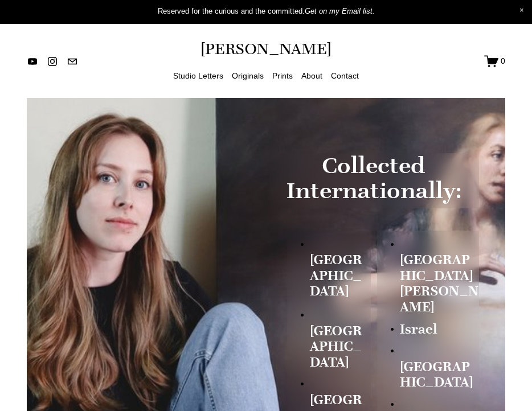 Image resolution: width=532 pixels, height=411 pixels. Describe the element at coordinates (495, 61) in the screenshot. I see `a: 0 items in cart` at that location.